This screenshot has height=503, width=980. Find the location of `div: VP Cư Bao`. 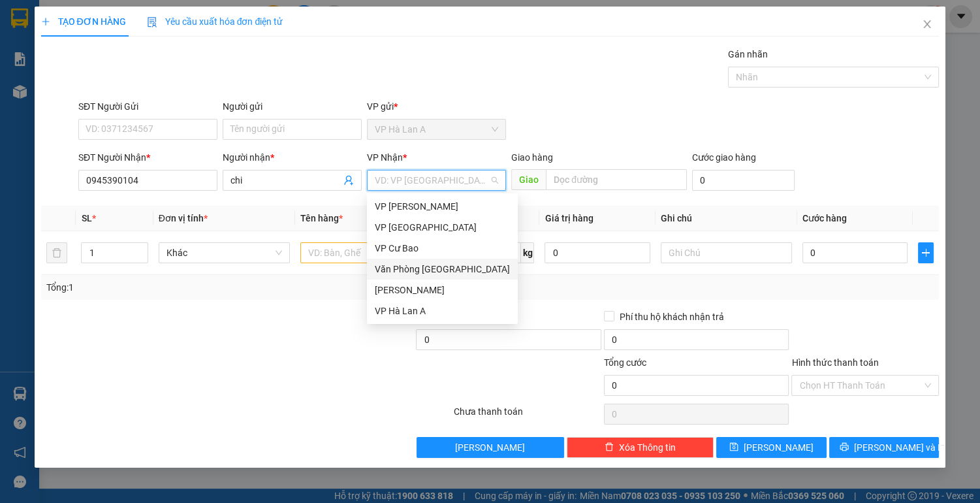

div: VP Cư Bao is located at coordinates (442, 248).